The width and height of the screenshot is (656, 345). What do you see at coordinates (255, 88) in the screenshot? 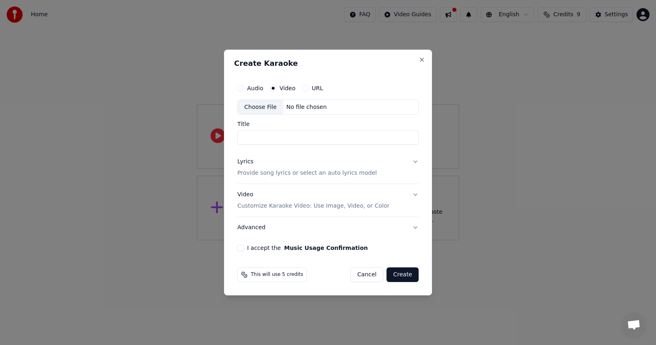
I see `label: Audio` at bounding box center [255, 88].